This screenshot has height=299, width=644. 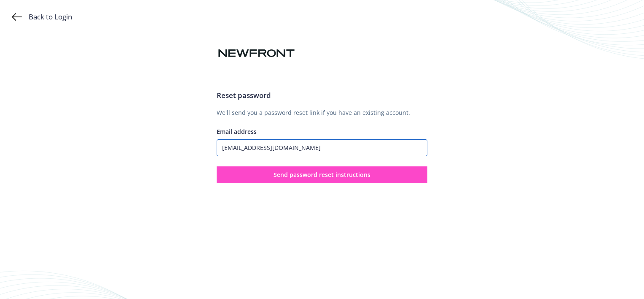 I want to click on img: Newfront logo, so click(x=256, y=53).